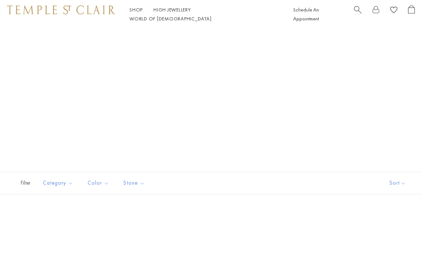  Describe the element at coordinates (394, 11) in the screenshot. I see `a: View Wishlist` at that location.